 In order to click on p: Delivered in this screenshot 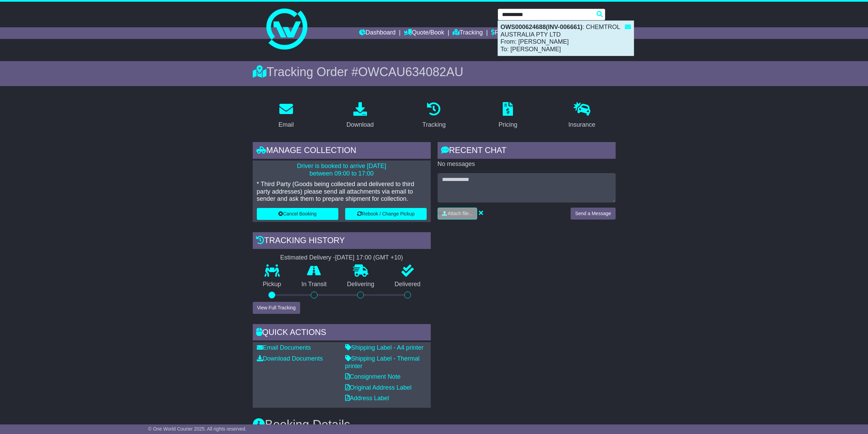, I will do `click(408, 284)`.